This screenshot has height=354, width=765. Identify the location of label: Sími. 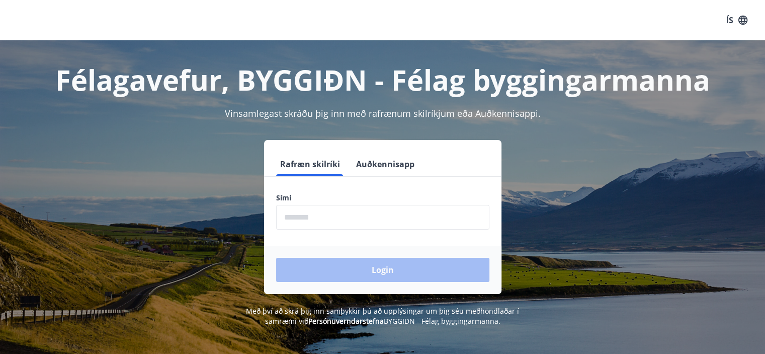
(383, 198).